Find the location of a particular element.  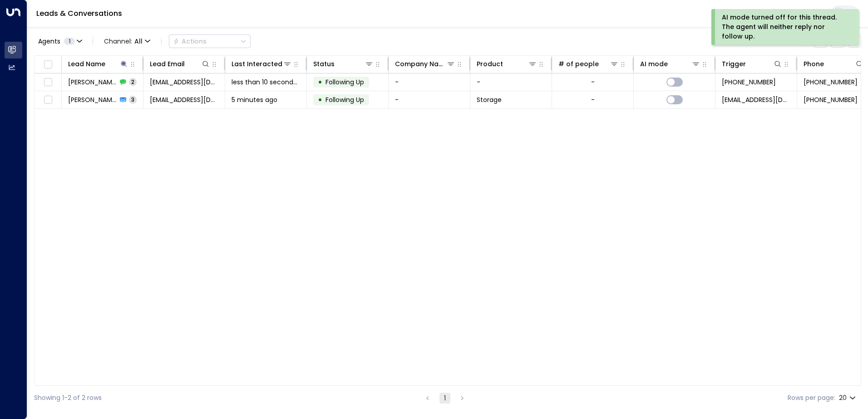

span: 2 is located at coordinates (132, 82).